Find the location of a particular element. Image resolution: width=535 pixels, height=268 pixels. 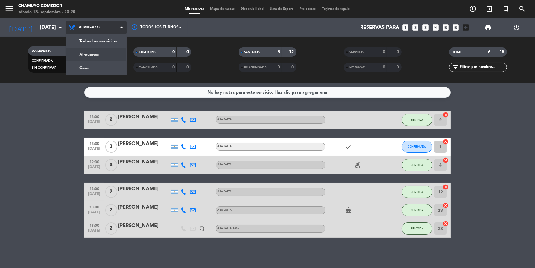

span: CHECK INS is located at coordinates (147, 52).